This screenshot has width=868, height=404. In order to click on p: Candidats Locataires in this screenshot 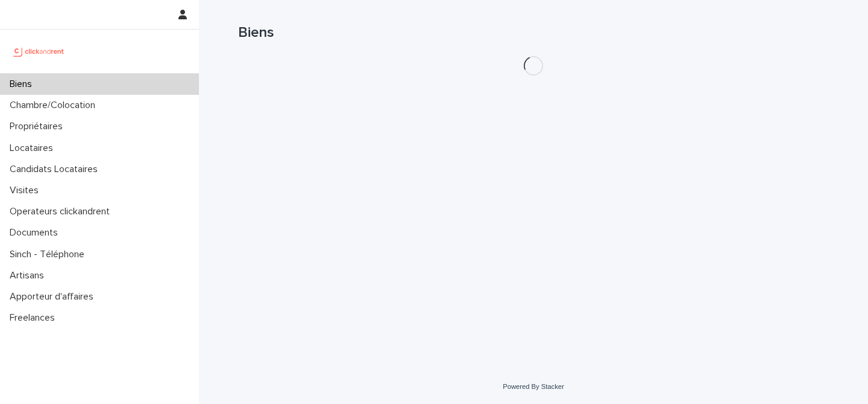, I will do `click(56, 169)`.